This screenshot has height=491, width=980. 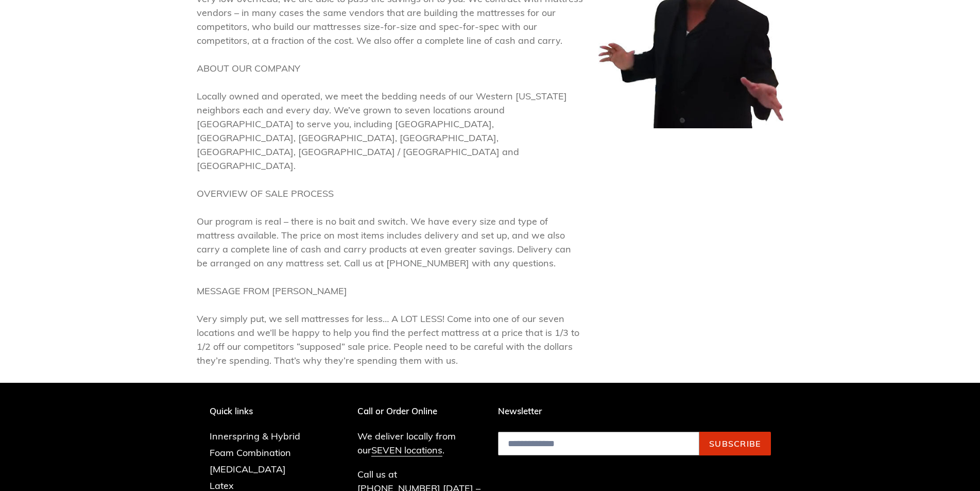 What do you see at coordinates (420, 443) in the screenshot?
I see `p: We deliver locally from our .` at bounding box center [420, 443].